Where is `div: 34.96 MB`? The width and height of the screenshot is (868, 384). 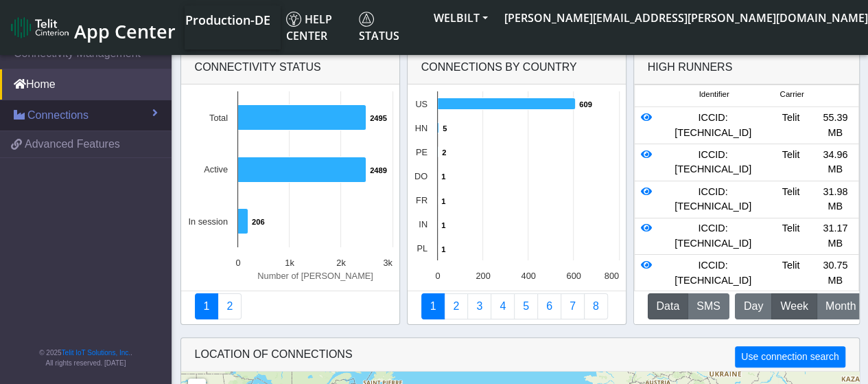 div: 34.96 MB is located at coordinates (836, 162).